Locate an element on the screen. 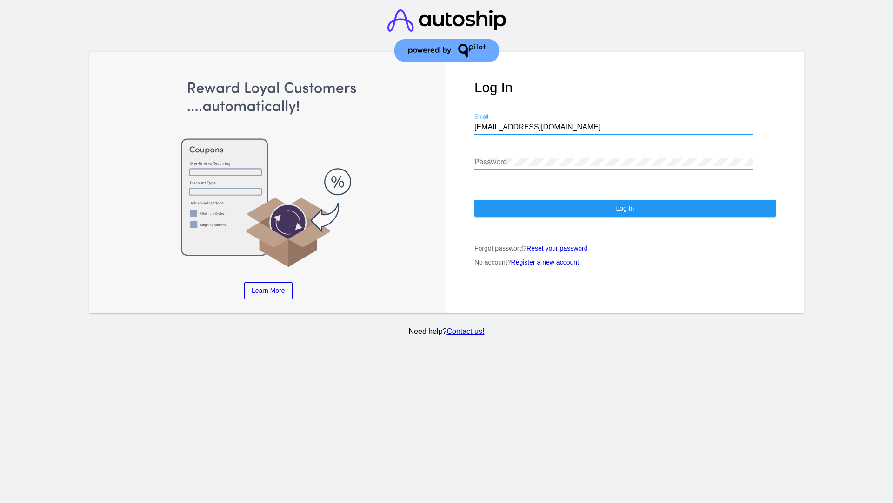 This screenshot has height=503, width=893. p: Need help? is located at coordinates (447, 331).